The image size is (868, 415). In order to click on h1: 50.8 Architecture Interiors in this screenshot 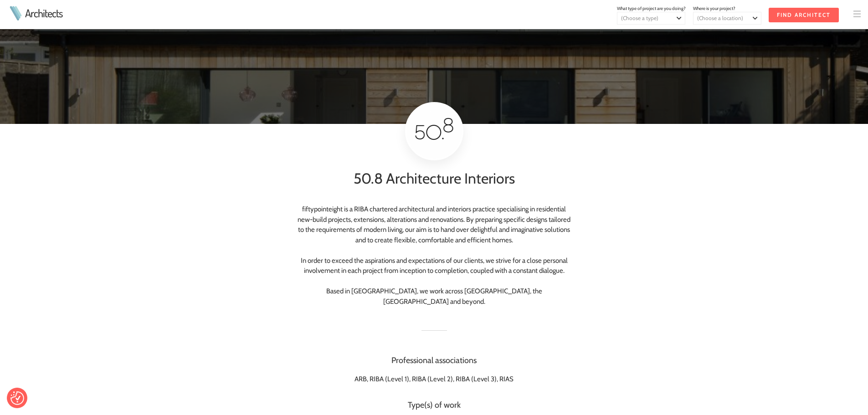, I will do `click(434, 179)`.